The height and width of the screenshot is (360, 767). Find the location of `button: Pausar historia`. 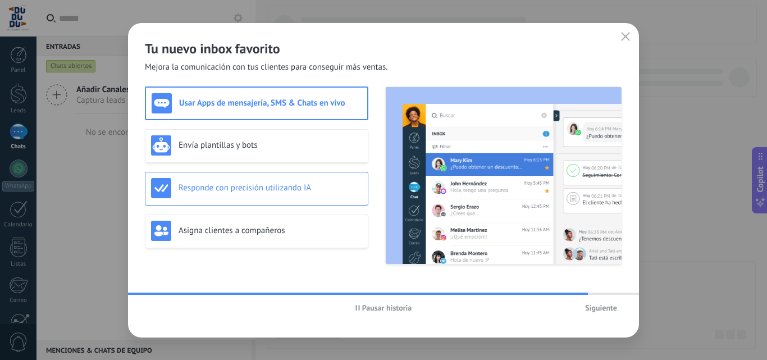

button: Pausar historia is located at coordinates (384, 308).